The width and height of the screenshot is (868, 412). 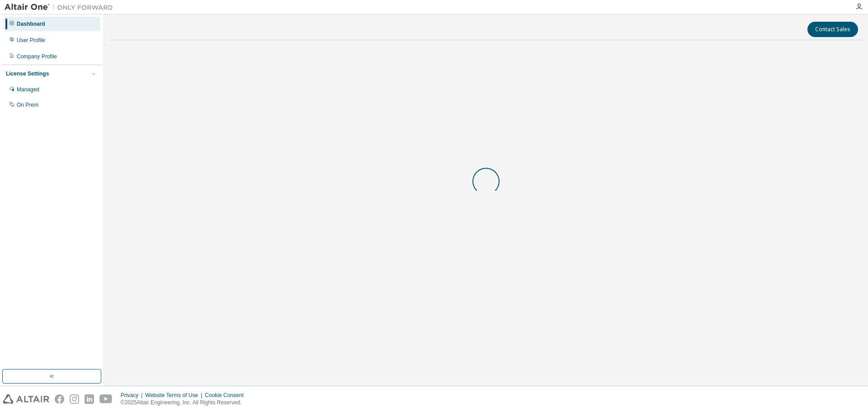 What do you see at coordinates (832, 29) in the screenshot?
I see `button: Contact Sales` at bounding box center [832, 29].